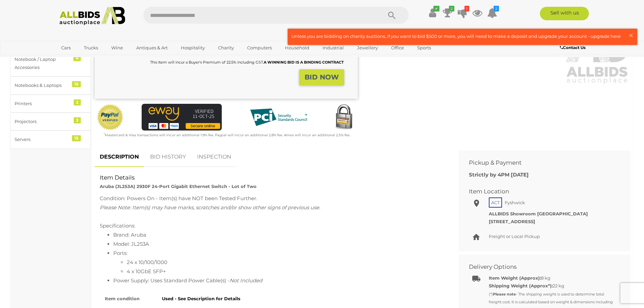 This screenshot has width=644, height=308. I want to click on a: DESCRIPTION, so click(119, 157).